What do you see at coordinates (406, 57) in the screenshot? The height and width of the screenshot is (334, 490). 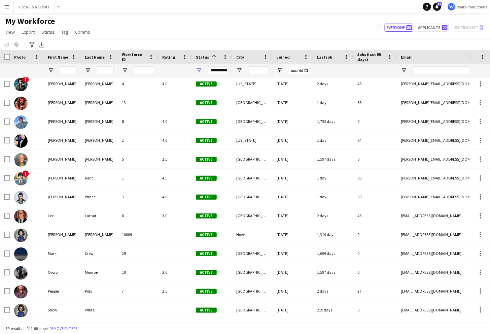 I see `span: Email` at bounding box center [406, 57].